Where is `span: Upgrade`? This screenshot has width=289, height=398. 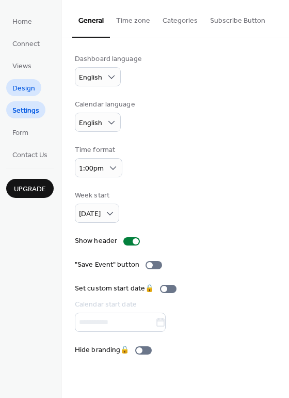 span: Upgrade is located at coordinates (30, 189).